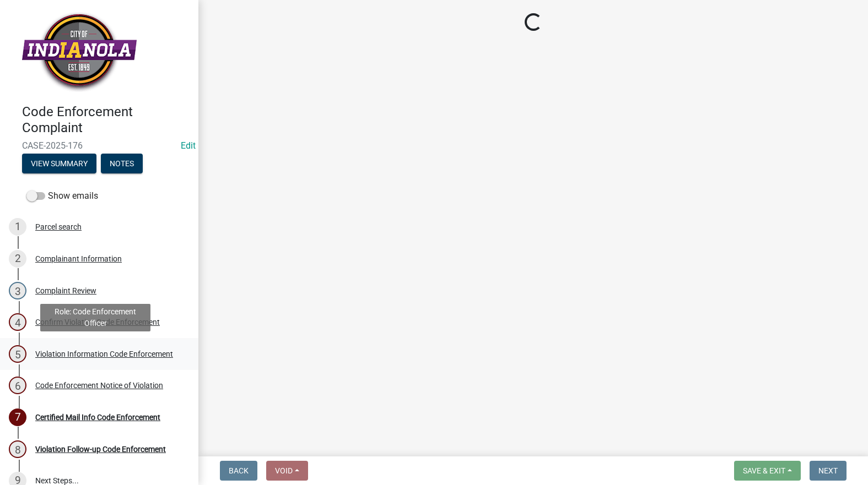  What do you see at coordinates (58, 227) in the screenshot?
I see `div: Parcel search` at bounding box center [58, 227].